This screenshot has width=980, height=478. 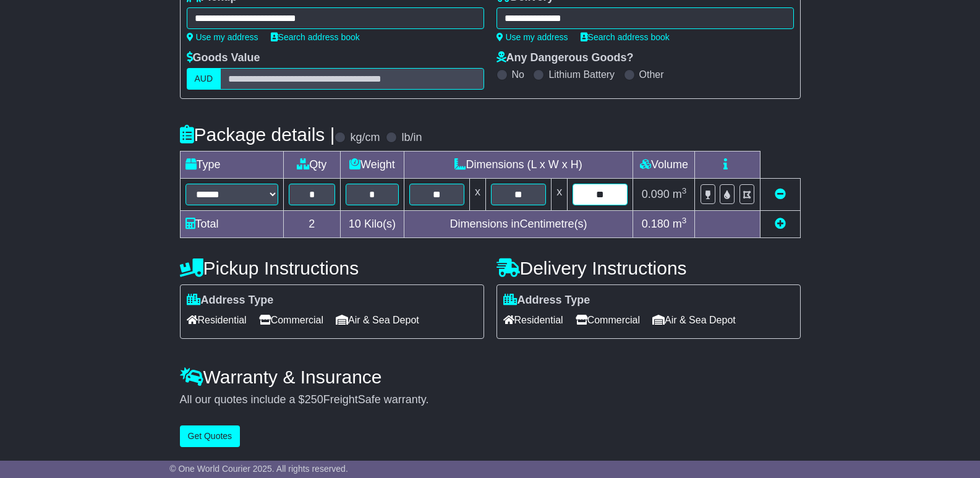 I want to click on td: Type, so click(x=231, y=165).